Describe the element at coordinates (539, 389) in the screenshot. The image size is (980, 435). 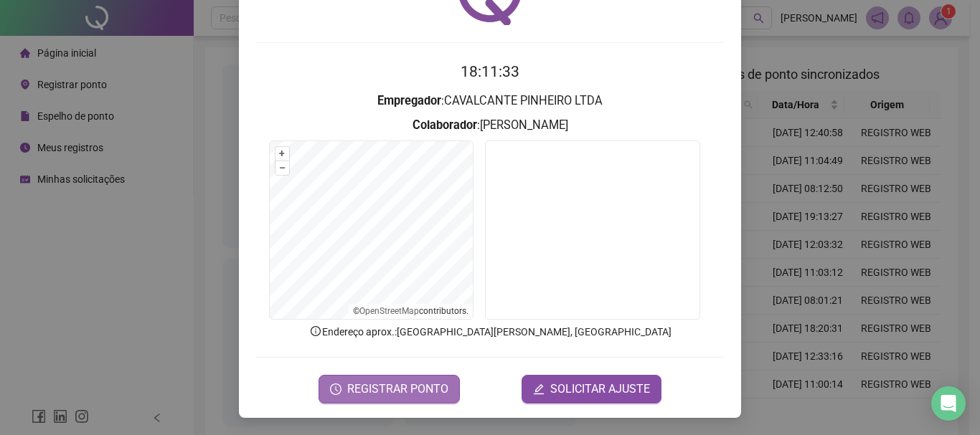
I see `span: edit` at that location.